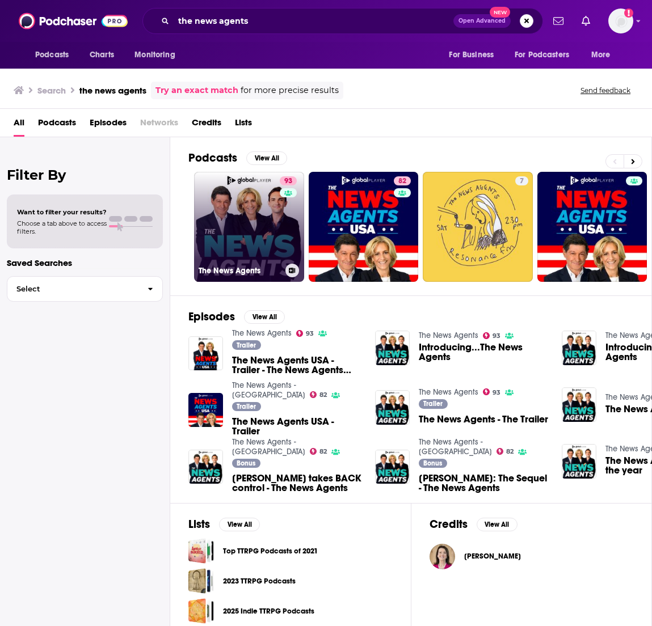 Image resolution: width=652 pixels, height=626 pixels. Describe the element at coordinates (213, 158) in the screenshot. I see `h2: Podcasts` at that location.